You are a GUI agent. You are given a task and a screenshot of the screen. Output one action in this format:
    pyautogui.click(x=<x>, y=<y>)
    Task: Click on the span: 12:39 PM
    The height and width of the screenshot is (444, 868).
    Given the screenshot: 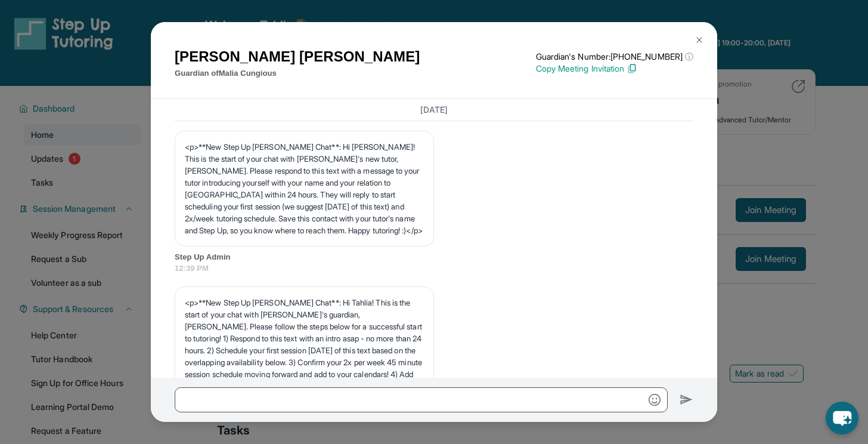 What is the action you would take?
    pyautogui.click(x=434, y=268)
    